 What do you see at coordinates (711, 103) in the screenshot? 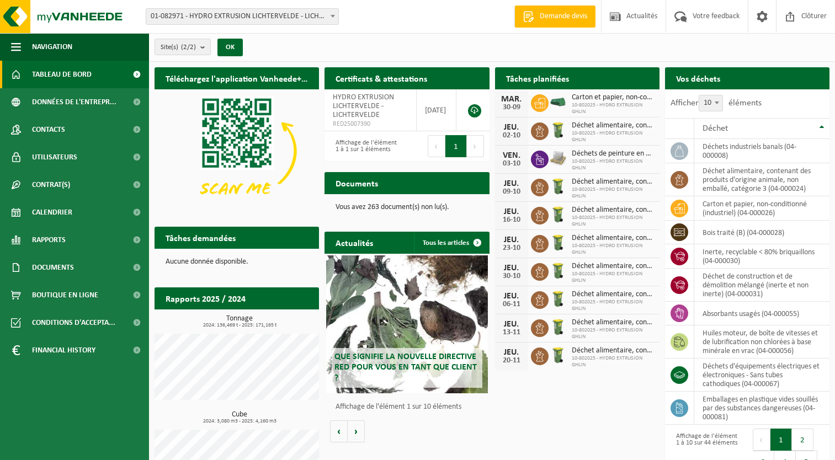
I see `span: 10` at bounding box center [711, 103].